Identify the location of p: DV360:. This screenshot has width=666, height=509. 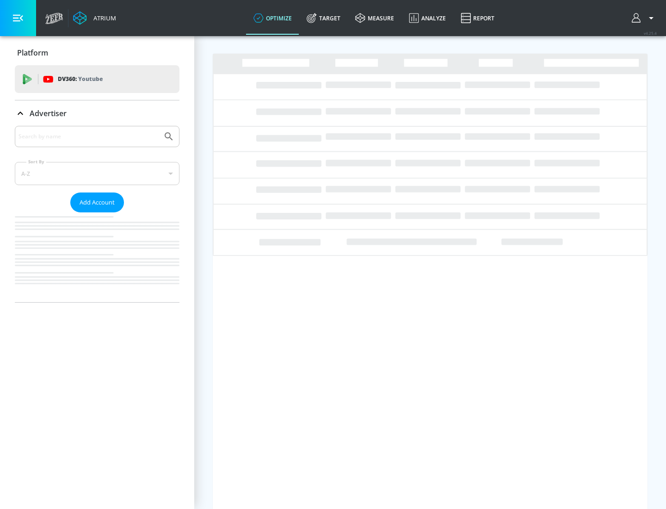
(80, 79).